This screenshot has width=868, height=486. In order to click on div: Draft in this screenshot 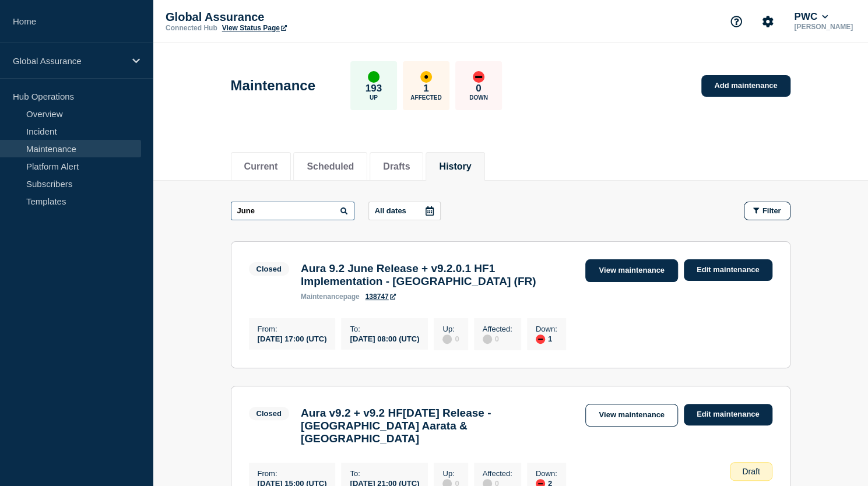, I will do `click(751, 472)`.